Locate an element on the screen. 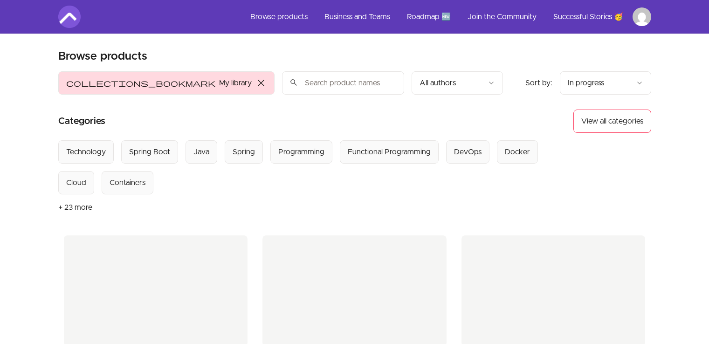 The height and width of the screenshot is (344, 709). div: Java is located at coordinates (201, 152).